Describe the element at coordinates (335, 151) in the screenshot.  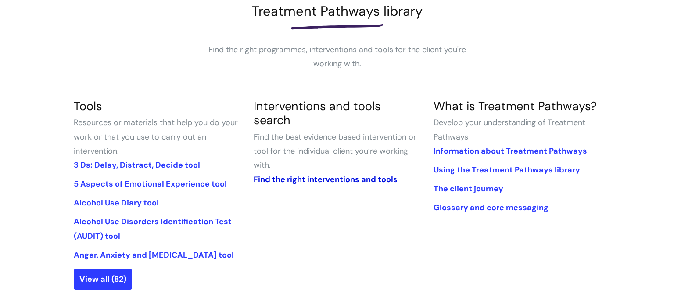
I see `span: Find the best evidence based intervention or tool for the individual client you’re working with.` at that location.